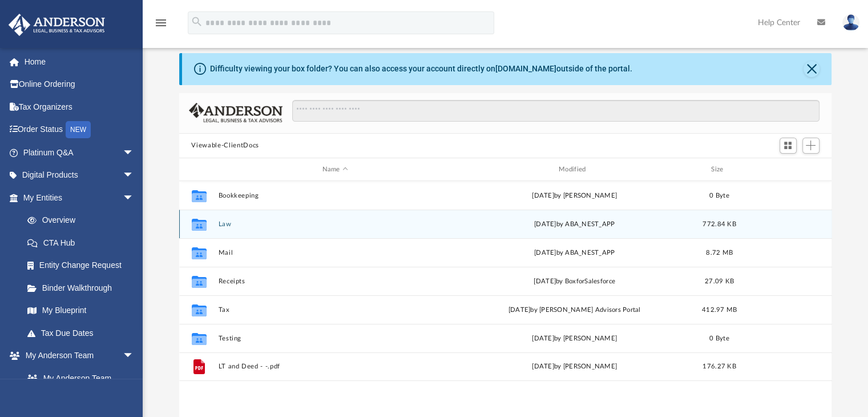 This screenshot has width=868, height=417. Describe the element at coordinates (335, 169) in the screenshot. I see `div: Name` at that location.